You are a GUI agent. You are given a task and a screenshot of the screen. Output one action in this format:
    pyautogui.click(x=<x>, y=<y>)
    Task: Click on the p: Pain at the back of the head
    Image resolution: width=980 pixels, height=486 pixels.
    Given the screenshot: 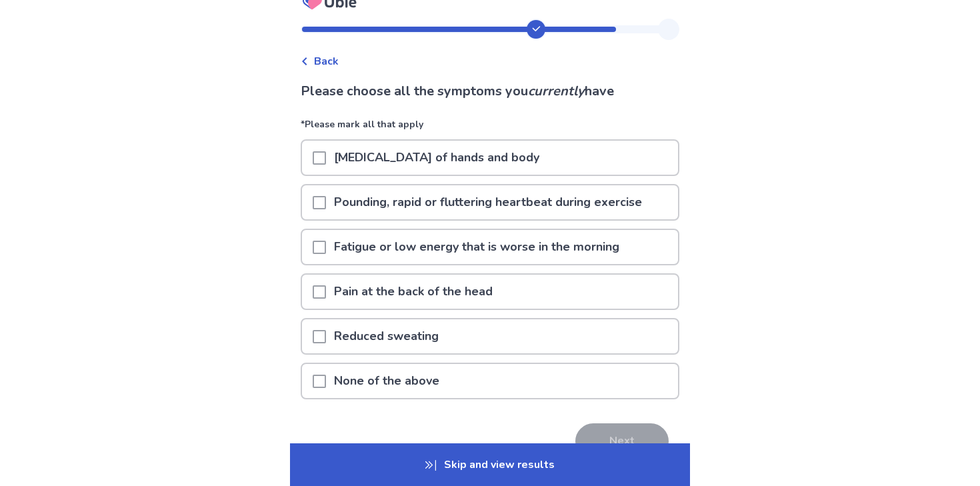 What is the action you would take?
    pyautogui.click(x=413, y=291)
    